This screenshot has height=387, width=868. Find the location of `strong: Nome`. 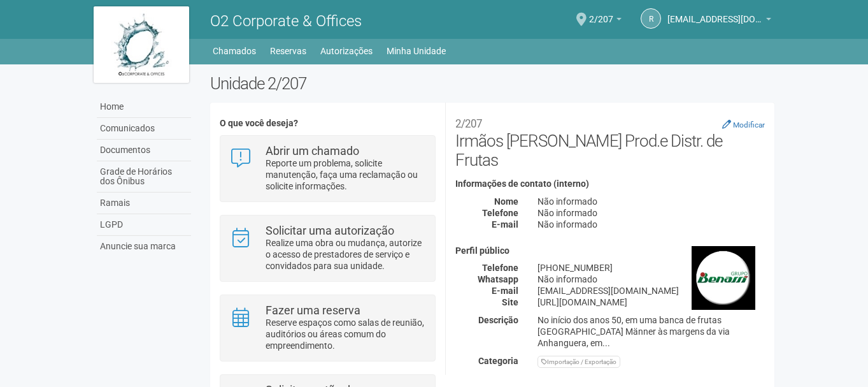

strong: Nome is located at coordinates (506, 202).